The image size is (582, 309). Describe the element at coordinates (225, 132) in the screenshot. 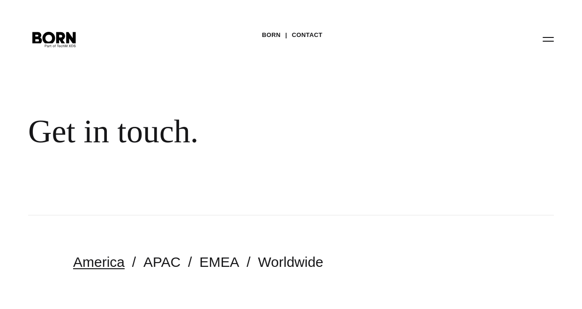

I see `div: Get in touch.` at that location.